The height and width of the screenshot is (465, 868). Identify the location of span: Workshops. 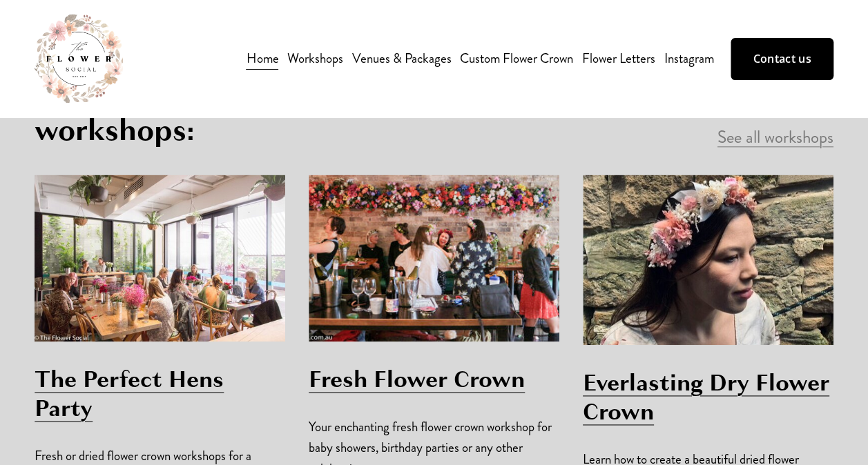
(315, 58).